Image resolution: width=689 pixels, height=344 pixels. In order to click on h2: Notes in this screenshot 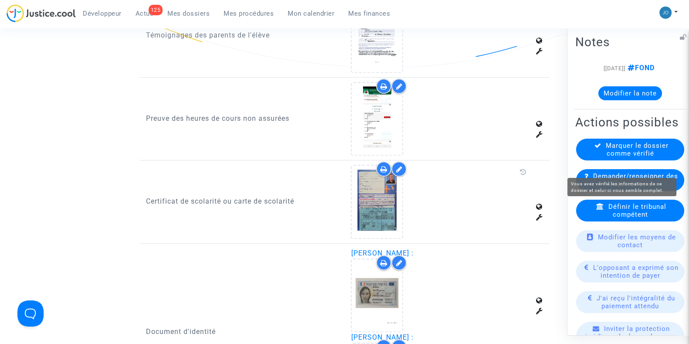, I will do `click(630, 41)`.